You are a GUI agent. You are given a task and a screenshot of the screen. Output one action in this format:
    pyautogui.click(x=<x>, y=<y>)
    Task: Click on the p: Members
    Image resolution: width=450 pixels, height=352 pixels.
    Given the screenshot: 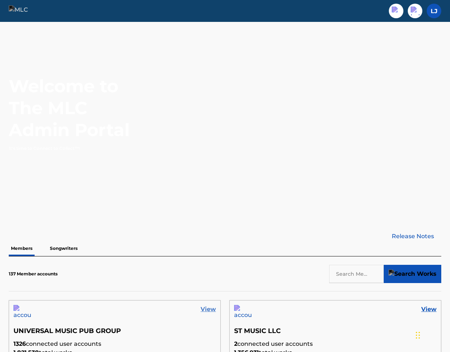 What is the action you would take?
    pyautogui.click(x=22, y=248)
    